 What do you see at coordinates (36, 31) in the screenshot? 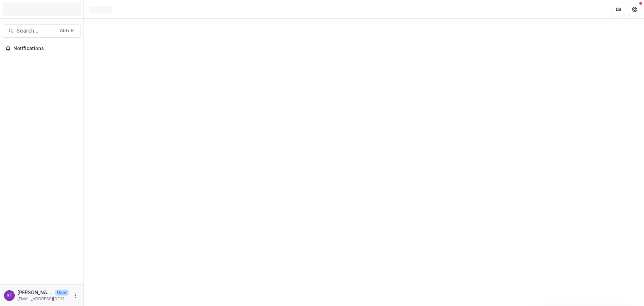
I see `span: Search...` at bounding box center [36, 31].